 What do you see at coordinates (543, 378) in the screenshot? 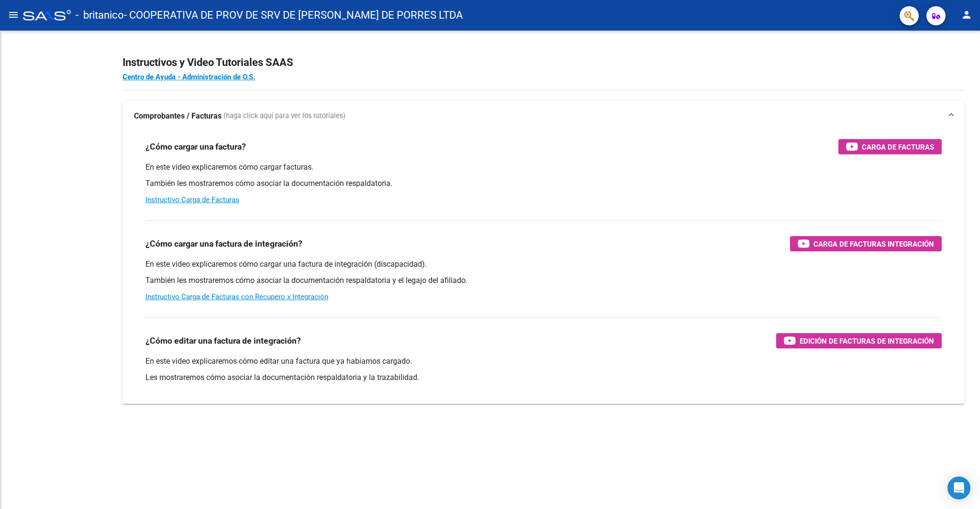
I see `p: Les mostraremos cómo asociar la documentación respaldatoria y la trazabilidad.` at bounding box center [543, 378].